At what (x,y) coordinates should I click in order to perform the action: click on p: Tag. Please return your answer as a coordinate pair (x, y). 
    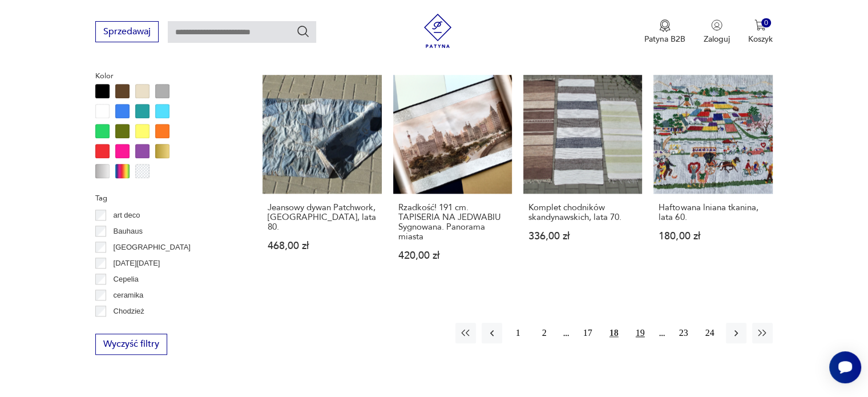
    Looking at the image, I should click on (165, 198).